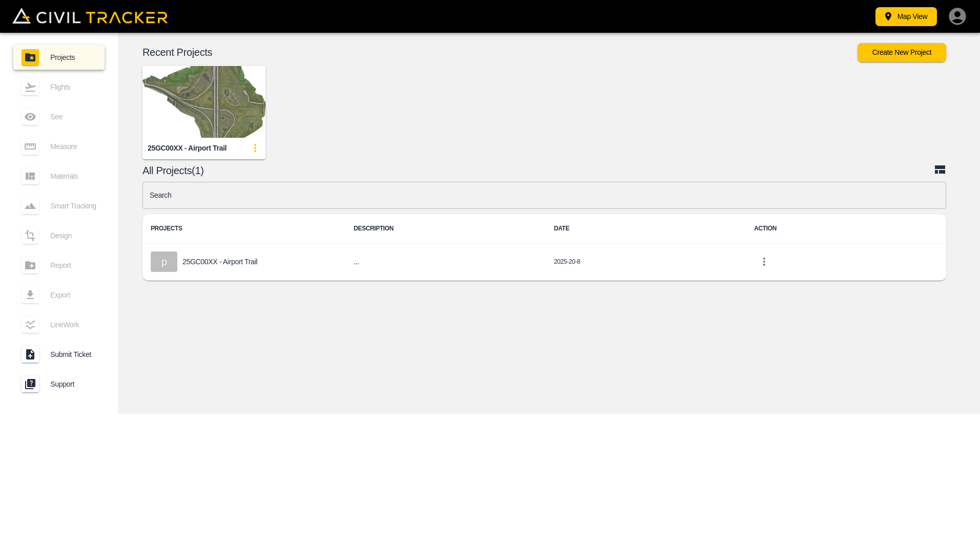 This screenshot has width=980, height=550. What do you see at coordinates (244, 228) in the screenshot?
I see `th: PROJECTS` at bounding box center [244, 228].